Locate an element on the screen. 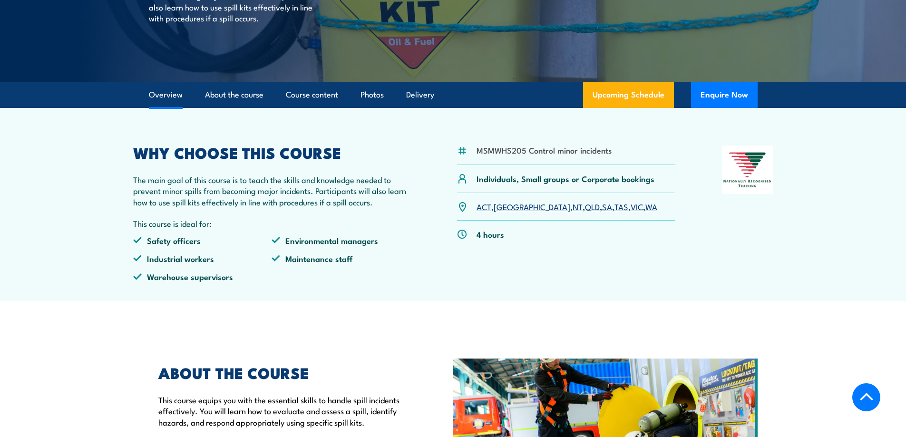  li: Safety officers is located at coordinates (202, 240).